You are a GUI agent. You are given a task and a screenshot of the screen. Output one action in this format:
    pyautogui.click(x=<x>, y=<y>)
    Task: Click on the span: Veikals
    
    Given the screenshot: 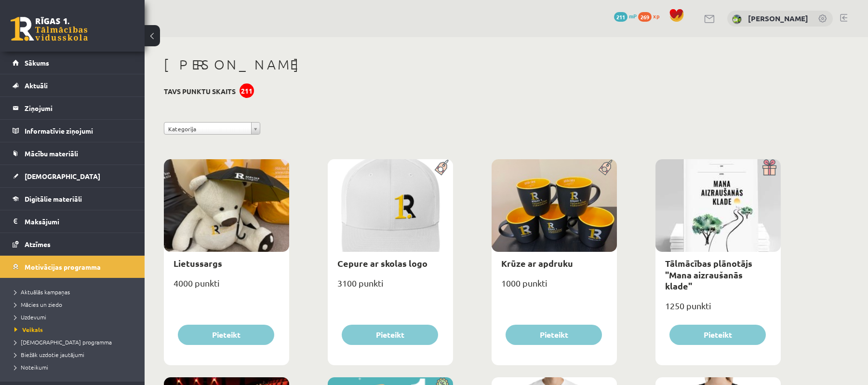 What is the action you would take?
    pyautogui.click(x=28, y=329)
    